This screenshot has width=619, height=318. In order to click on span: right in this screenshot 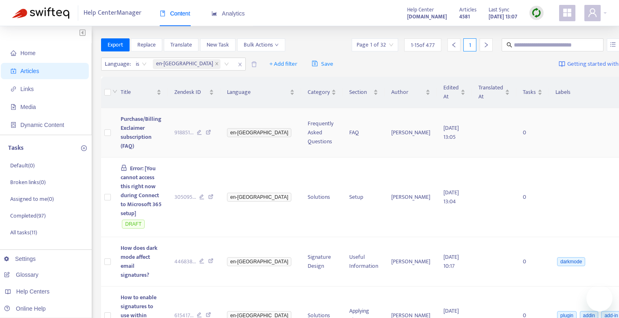, I will do `click(487, 45)`.